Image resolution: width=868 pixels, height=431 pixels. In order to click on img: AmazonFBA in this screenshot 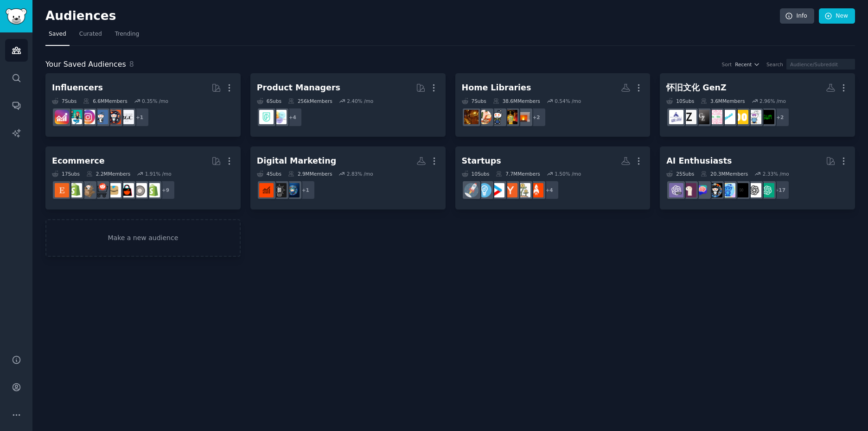, I will do `click(114, 190)`.